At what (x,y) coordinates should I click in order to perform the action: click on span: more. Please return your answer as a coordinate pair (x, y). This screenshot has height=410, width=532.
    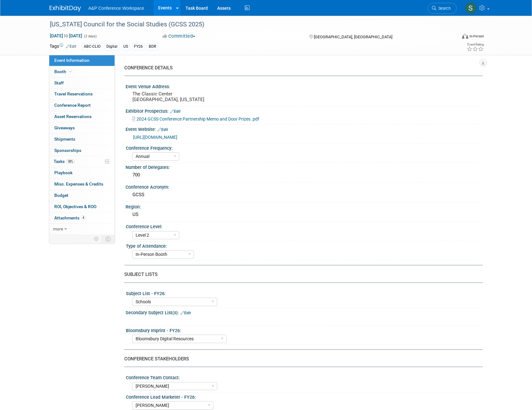
    Looking at the image, I should click on (58, 228).